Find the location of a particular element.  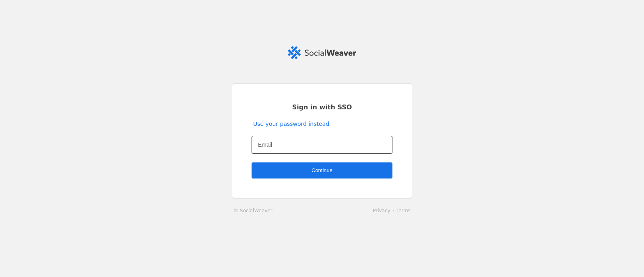

a: Use your password instead is located at coordinates (291, 124).